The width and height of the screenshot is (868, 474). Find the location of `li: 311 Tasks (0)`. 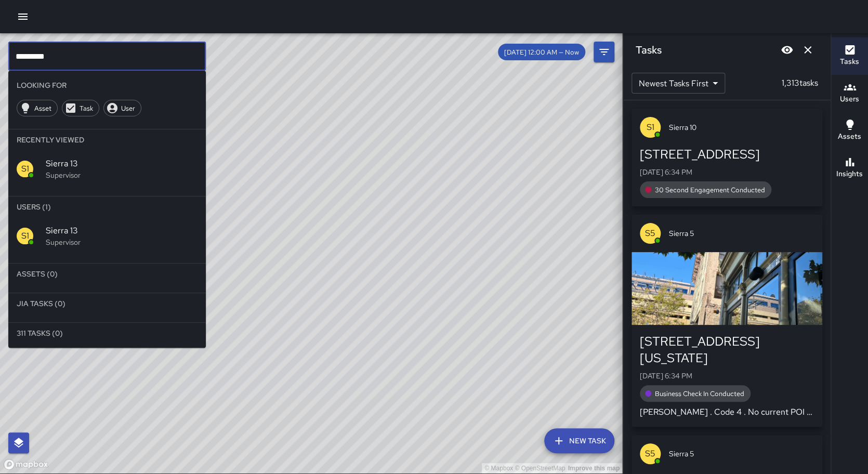

li: 311 Tasks (0) is located at coordinates (108, 333).